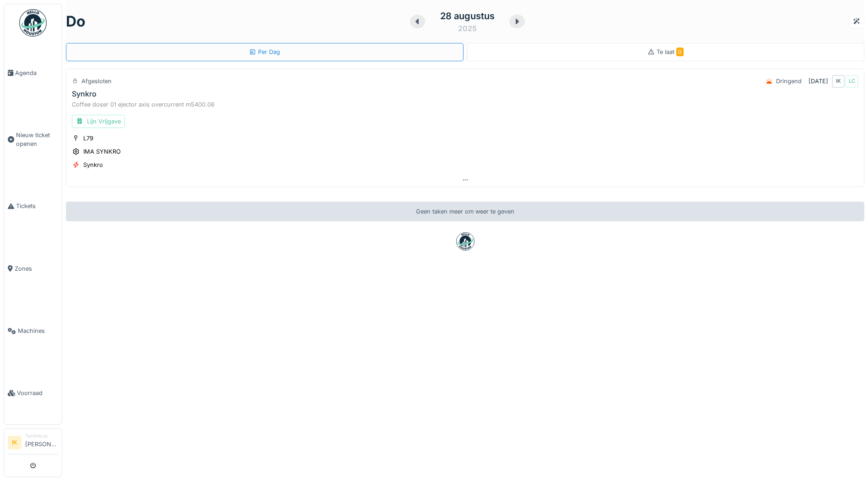 The height and width of the screenshot is (481, 868). What do you see at coordinates (37, 139) in the screenshot?
I see `span: Nieuw ticket openen` at bounding box center [37, 139].